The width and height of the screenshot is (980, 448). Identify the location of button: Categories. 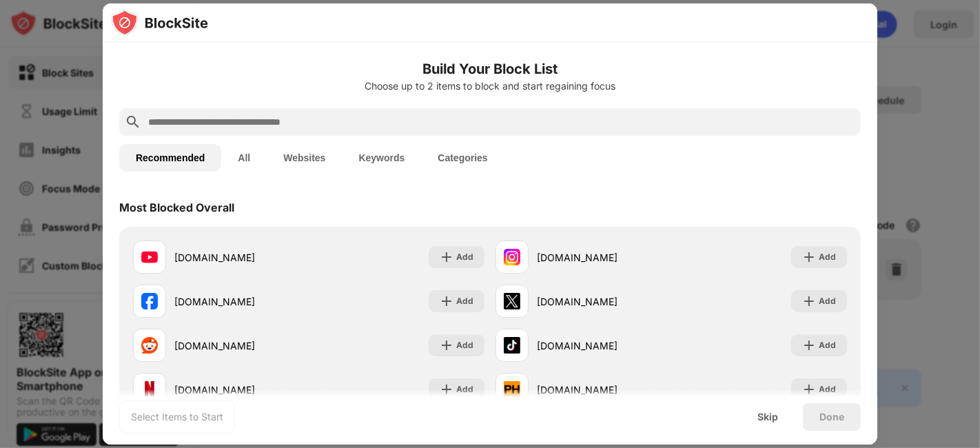
(463, 158).